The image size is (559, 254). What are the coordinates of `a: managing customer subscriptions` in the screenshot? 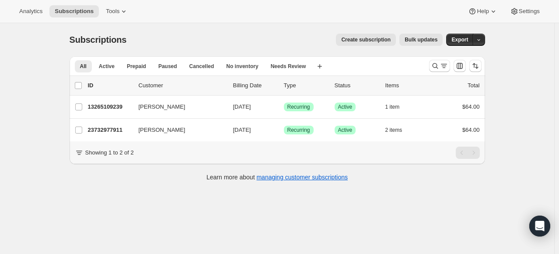 It's located at (302, 177).